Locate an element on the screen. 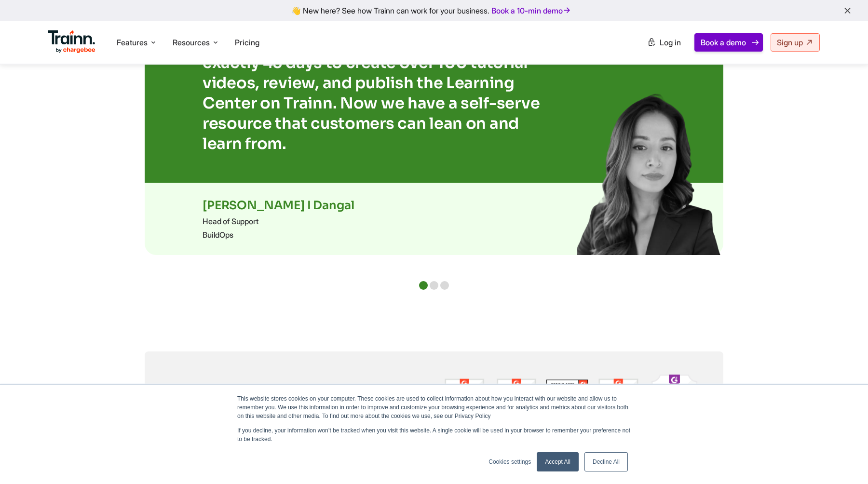 The width and height of the screenshot is (868, 484). img: Trainn | customer education | video creation is located at coordinates (650, 168).